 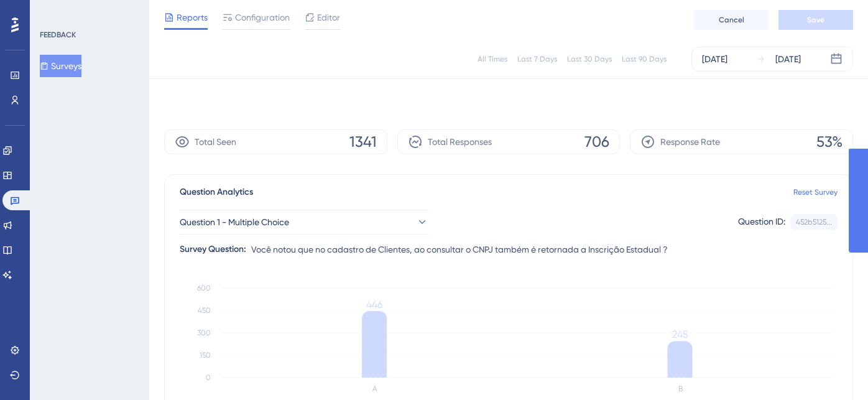 What do you see at coordinates (304, 222) in the screenshot?
I see `button: Question 1 - Multiple Choice` at bounding box center [304, 222].